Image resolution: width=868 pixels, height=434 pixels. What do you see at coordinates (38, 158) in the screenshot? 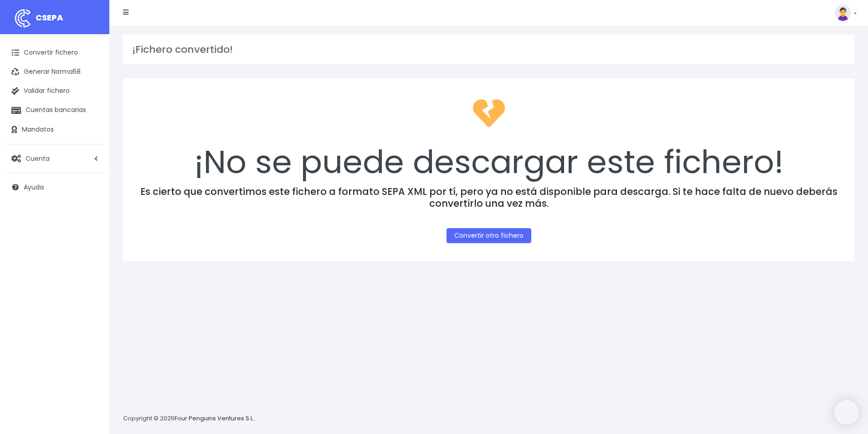
I see `span: Cuenta` at bounding box center [38, 158].